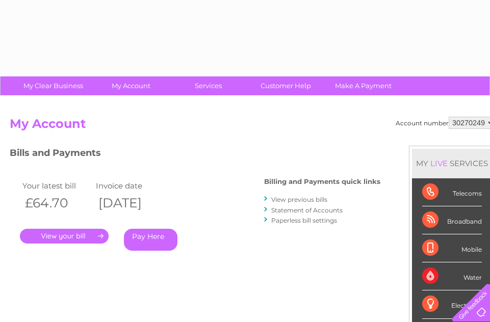 This screenshot has width=490, height=322. I want to click on h3: Bills and Payments, so click(195, 155).